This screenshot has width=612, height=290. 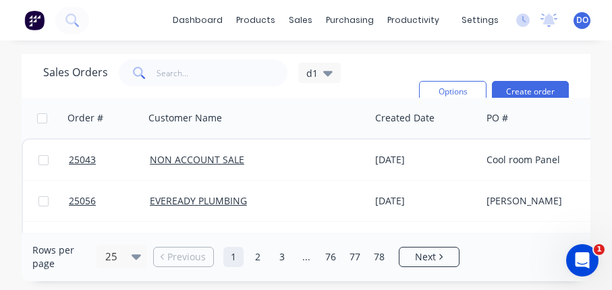 I want to click on a: Next page, so click(x=429, y=257).